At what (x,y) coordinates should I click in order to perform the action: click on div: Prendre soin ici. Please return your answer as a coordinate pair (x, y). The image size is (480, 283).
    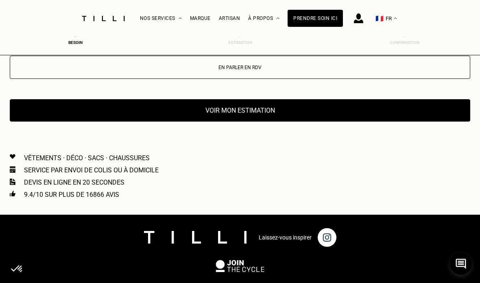
    Looking at the image, I should click on (315, 18).